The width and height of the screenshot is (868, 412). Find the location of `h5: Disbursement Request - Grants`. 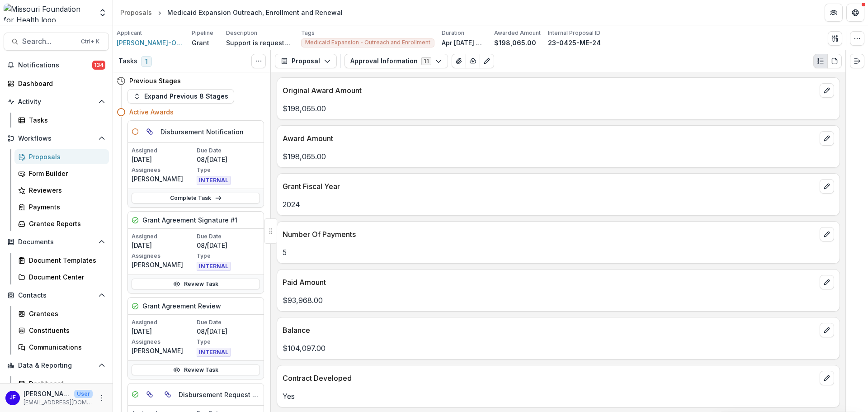

h5: Disbursement Request - Grants is located at coordinates (220, 394).